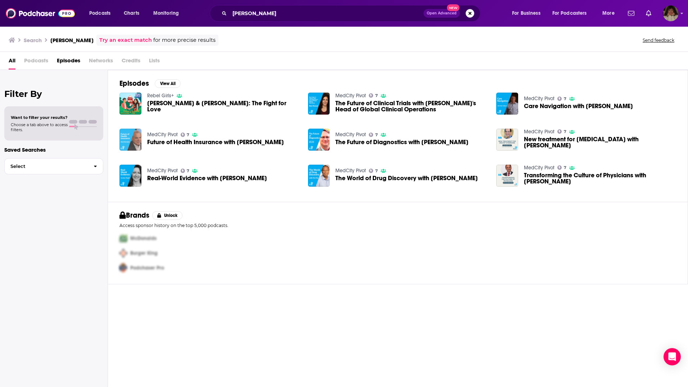 The width and height of the screenshot is (688, 387). Describe the element at coordinates (130, 103) in the screenshot. I see `img: Menaka Guruswamy & Arundhati Katju: The Fight for Love` at that location.